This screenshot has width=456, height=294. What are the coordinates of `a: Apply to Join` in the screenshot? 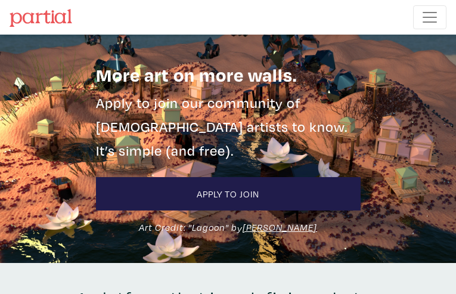 It's located at (228, 194).